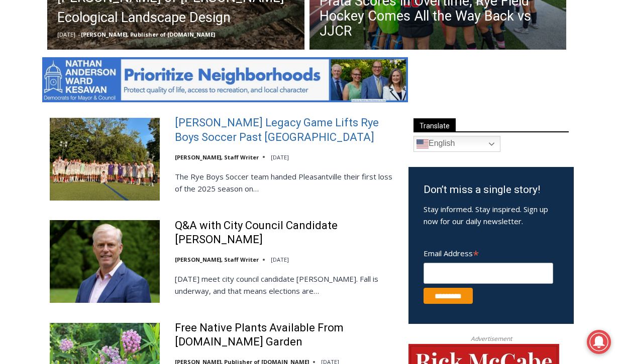  Describe the element at coordinates (491, 190) in the screenshot. I see `h3: Don’t miss a single story!` at that location.